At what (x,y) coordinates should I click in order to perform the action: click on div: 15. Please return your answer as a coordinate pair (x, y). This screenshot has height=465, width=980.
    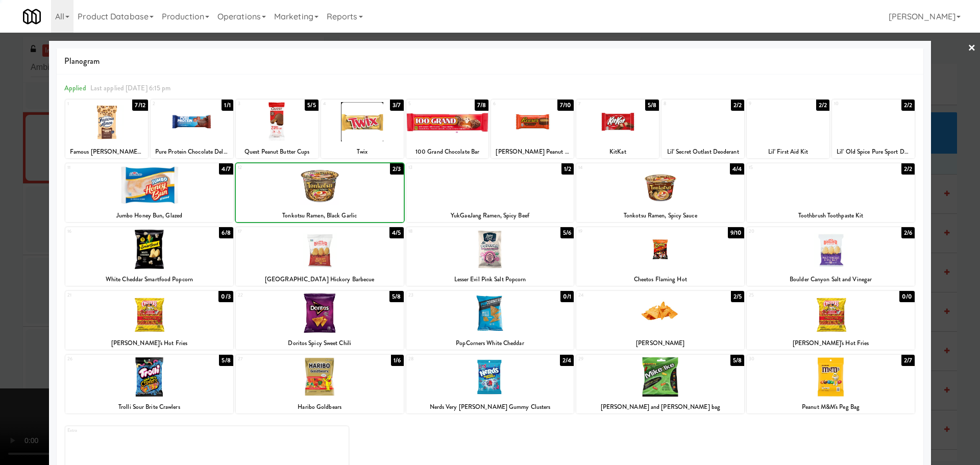
    Looking at the image, I should click on (790, 167).